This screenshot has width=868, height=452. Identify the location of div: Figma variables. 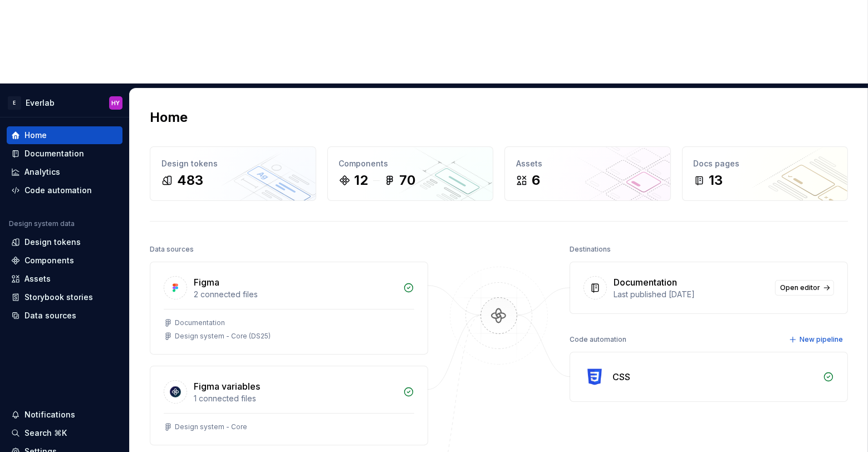
(227, 386).